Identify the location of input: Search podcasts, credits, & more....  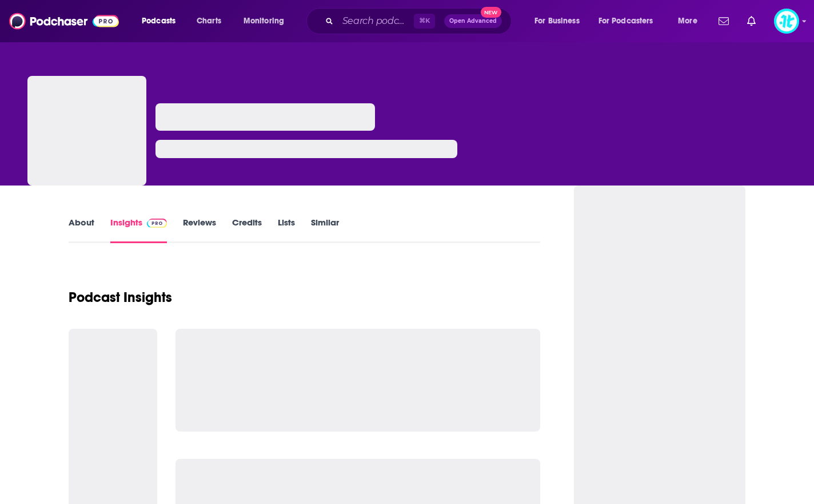
(375, 21).